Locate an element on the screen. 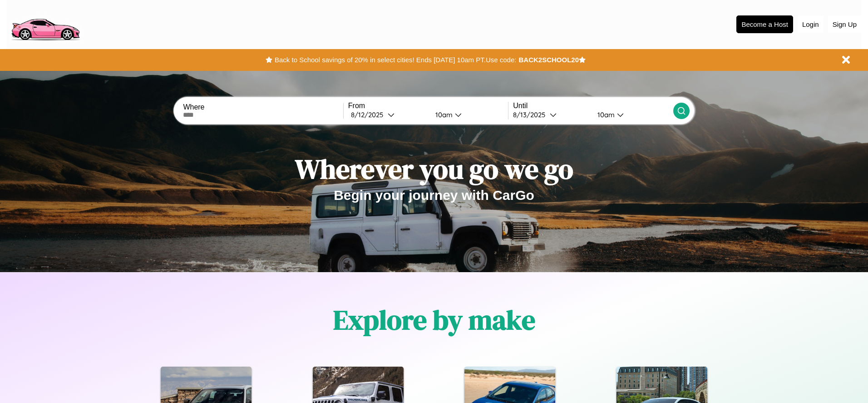  img: logo is located at coordinates (45, 24).